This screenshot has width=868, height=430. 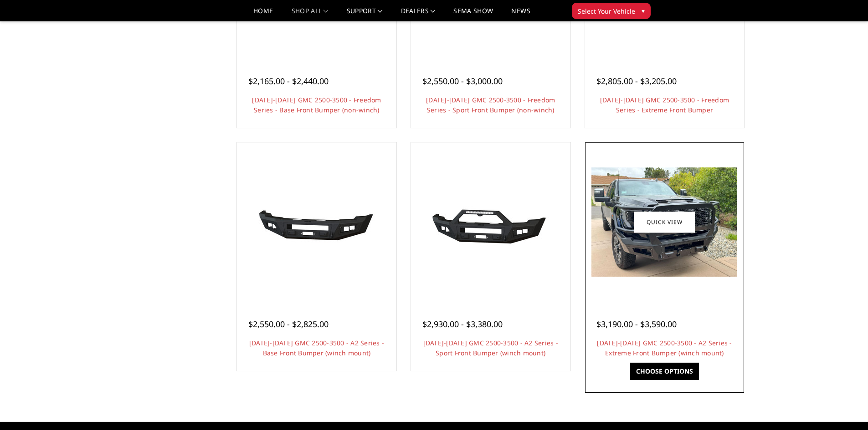 I want to click on span: $2,805.00 - $3,205.00, so click(x=636, y=81).